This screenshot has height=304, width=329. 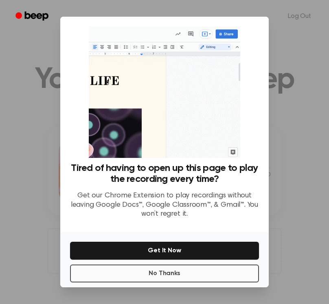 What do you see at coordinates (164, 251) in the screenshot?
I see `button: Get It Now` at bounding box center [164, 251].